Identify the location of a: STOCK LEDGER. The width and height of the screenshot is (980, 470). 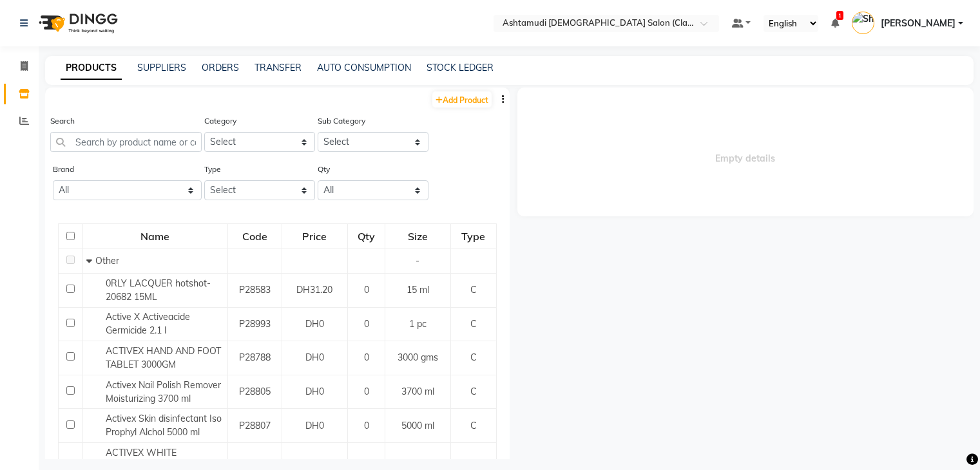
(460, 68).